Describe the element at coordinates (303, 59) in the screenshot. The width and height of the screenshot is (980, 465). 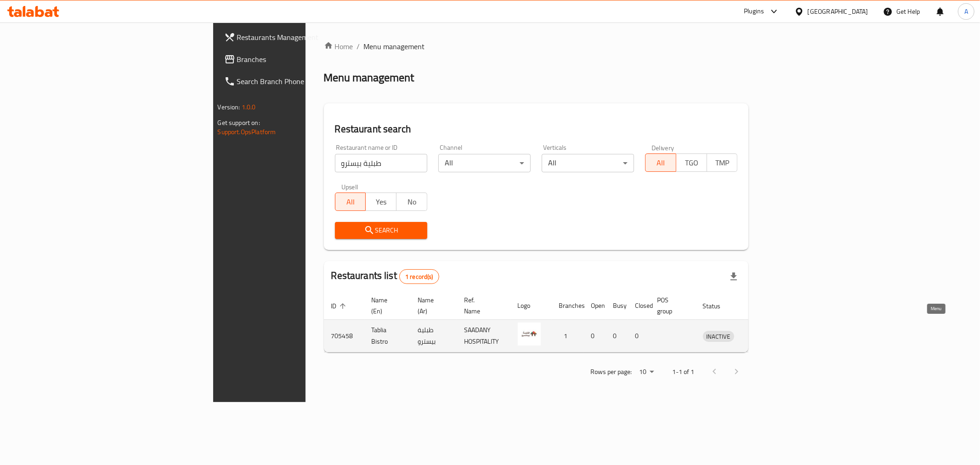
I see `span: Branches` at that location.